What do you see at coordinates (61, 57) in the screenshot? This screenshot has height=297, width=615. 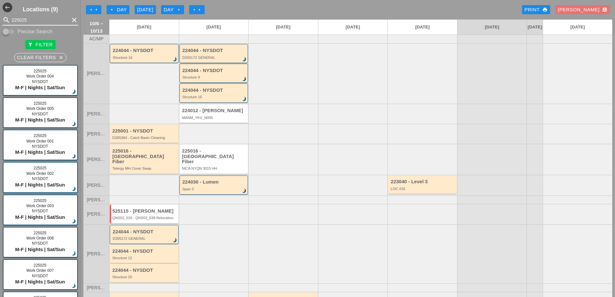 I see `i: close` at bounding box center [61, 57].